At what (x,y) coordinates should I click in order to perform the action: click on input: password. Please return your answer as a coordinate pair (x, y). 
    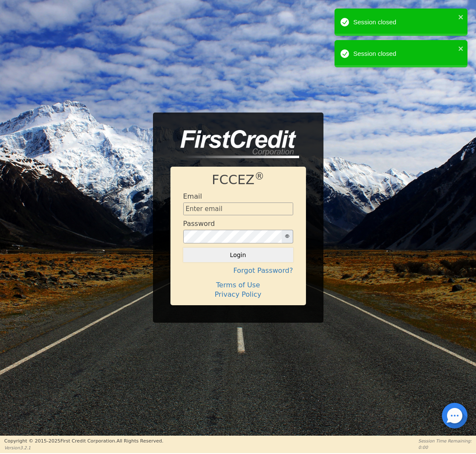
    Looking at the image, I should click on (233, 236).